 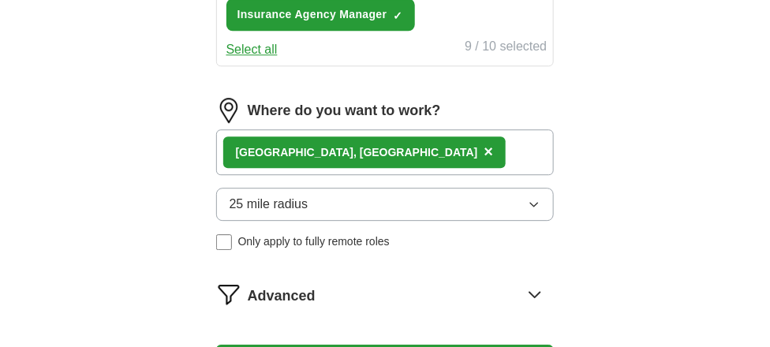 What do you see at coordinates (344, 110) in the screenshot?
I see `label: Where do you want to work?` at bounding box center [344, 110].